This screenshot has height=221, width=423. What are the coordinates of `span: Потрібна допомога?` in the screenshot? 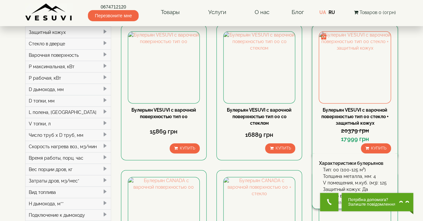 It's located at (372, 200).